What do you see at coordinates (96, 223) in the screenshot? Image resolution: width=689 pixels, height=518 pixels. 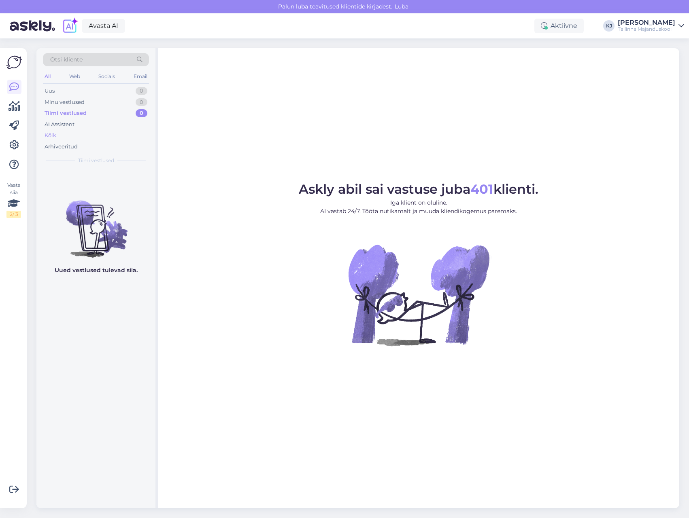 I see `img: No chats` at bounding box center [96, 223].